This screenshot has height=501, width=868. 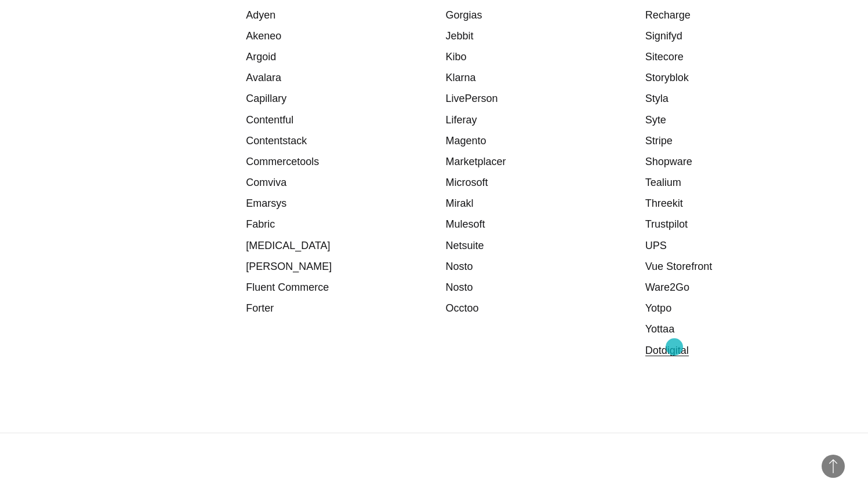 What do you see at coordinates (667, 288) in the screenshot?
I see `a: Ware2Go` at bounding box center [667, 288].